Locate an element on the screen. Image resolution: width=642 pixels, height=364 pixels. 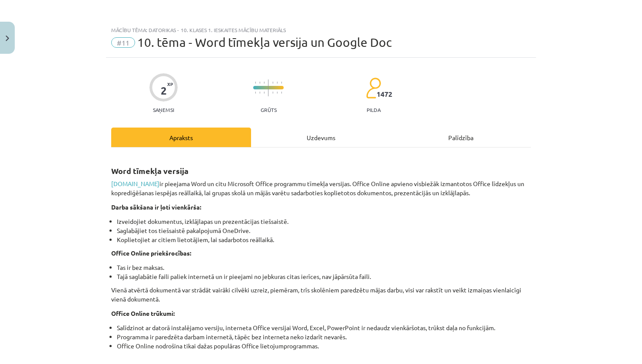
img: icon-long-line-d9ea69661e0d244f92f715978eff75569469978d946b2353a9bb055b3ed8787d.svg is located at coordinates (269, 88).